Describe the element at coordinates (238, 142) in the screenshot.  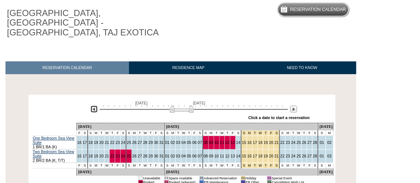
I see `a: 14` at that location.